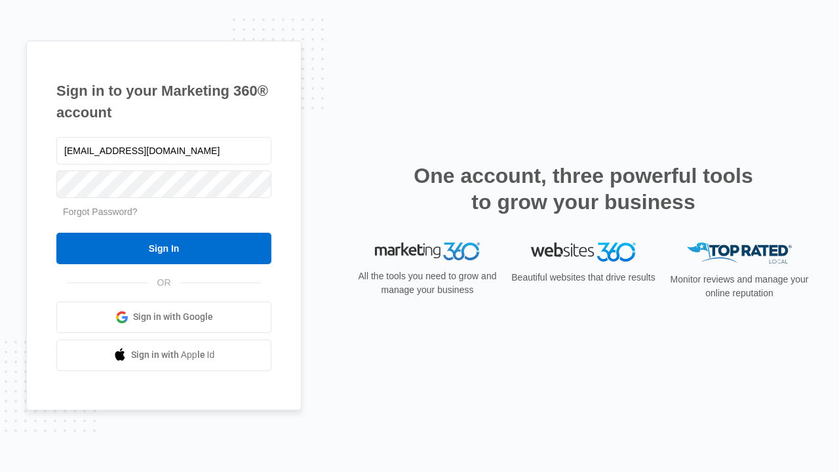 This screenshot has width=839, height=472. Describe the element at coordinates (100, 212) in the screenshot. I see `a: Forgot Password?` at that location.